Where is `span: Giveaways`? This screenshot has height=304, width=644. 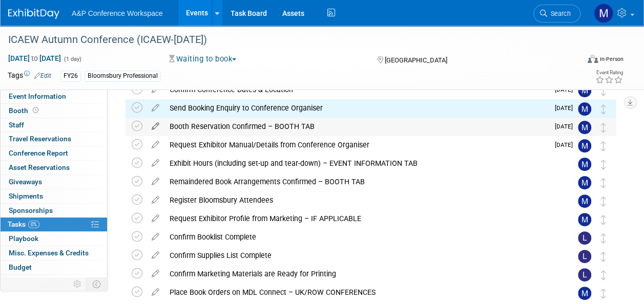
span: Giveaways is located at coordinates (25, 182).